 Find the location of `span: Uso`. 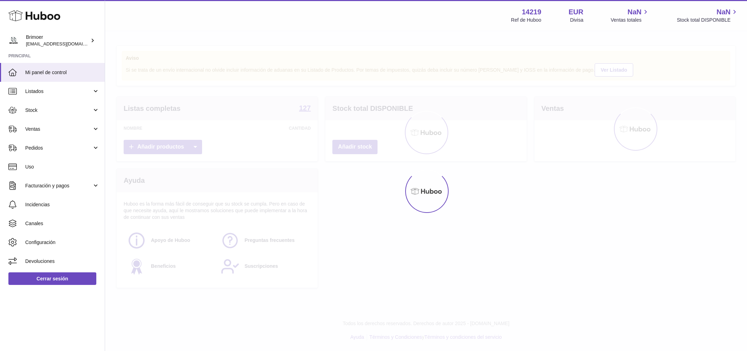

span: Uso is located at coordinates (62, 167).